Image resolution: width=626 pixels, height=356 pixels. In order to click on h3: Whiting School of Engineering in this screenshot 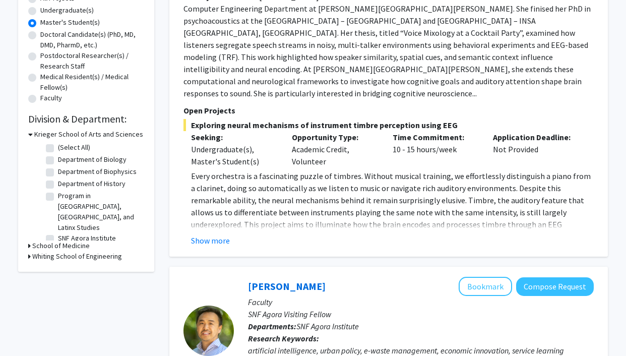, I will do `click(77, 256)`.